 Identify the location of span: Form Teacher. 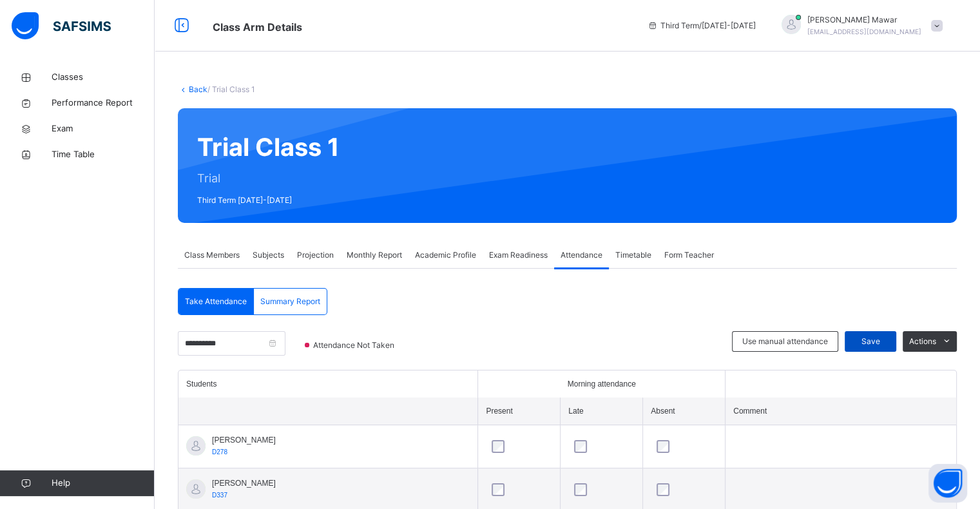
(689, 255).